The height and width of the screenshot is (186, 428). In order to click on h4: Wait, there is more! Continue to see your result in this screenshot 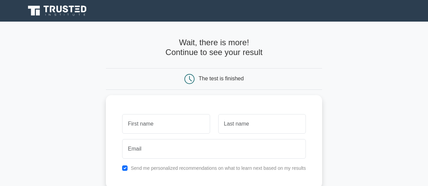, I will do `click(214, 48)`.